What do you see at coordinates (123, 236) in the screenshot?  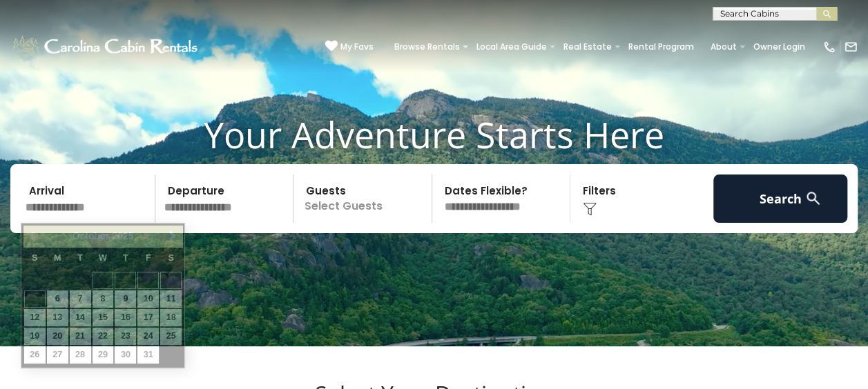 I see `span: 2025` at bounding box center [123, 236].